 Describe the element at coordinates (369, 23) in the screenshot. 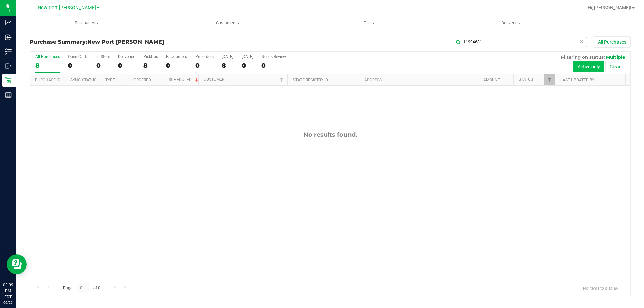

I see `a: Tills` at that location.